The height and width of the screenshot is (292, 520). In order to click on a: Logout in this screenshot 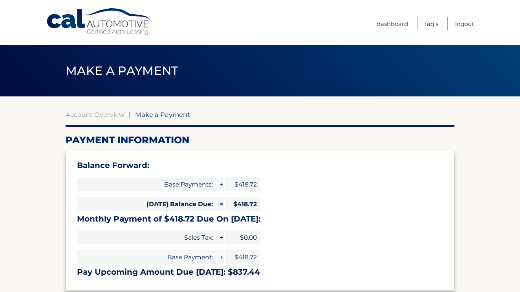, I will do `click(465, 24)`.